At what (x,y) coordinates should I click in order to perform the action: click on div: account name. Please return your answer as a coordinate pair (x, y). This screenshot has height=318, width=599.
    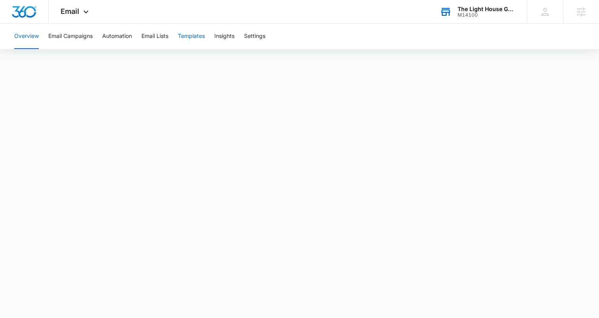
    Looking at the image, I should click on (486, 9).